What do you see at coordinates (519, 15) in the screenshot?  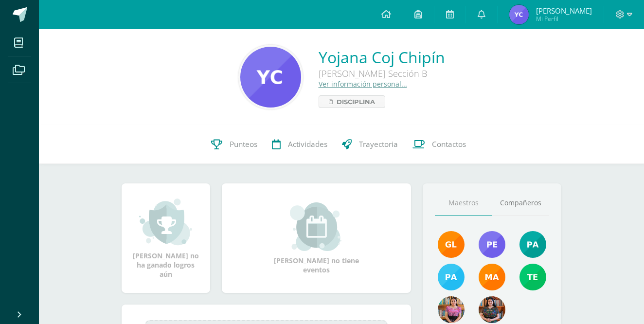 I see `img: 3c67571ce50f9dae07b8b8342f80844c.png` at bounding box center [519, 15].